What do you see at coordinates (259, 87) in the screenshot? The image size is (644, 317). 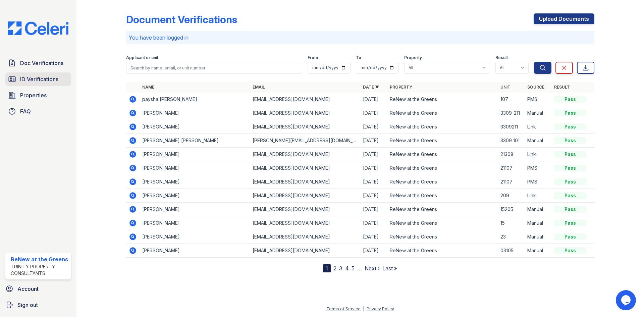 I see `a: Email` at bounding box center [259, 87].